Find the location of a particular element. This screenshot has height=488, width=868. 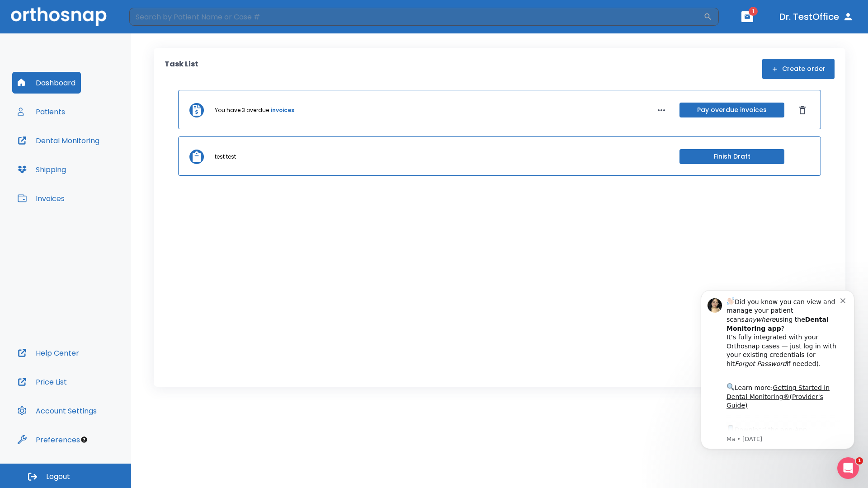

a: Help Center is located at coordinates (48, 353).